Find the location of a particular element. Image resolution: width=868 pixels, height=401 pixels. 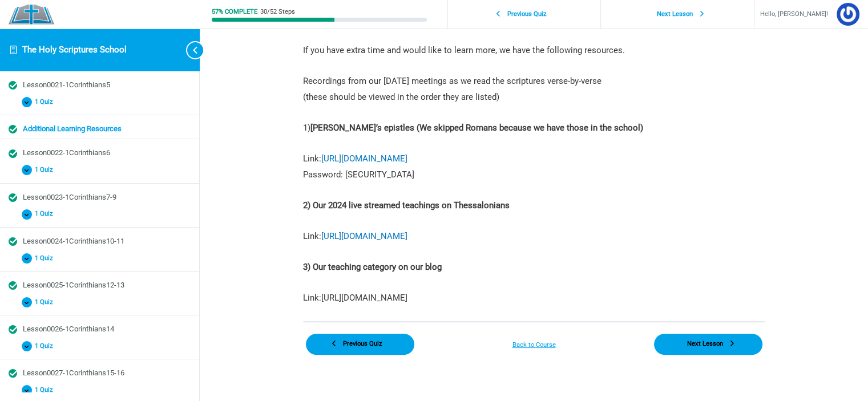

a: Completed Lesson0022-1Corinthians6 is located at coordinates (99, 153).